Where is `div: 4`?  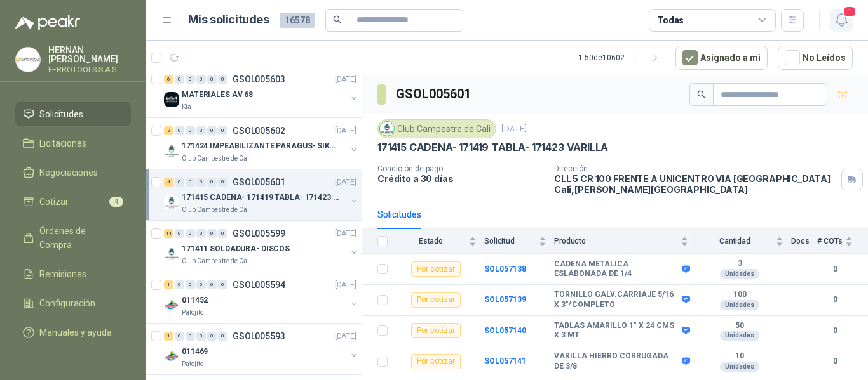 div: 4 is located at coordinates (168, 183).